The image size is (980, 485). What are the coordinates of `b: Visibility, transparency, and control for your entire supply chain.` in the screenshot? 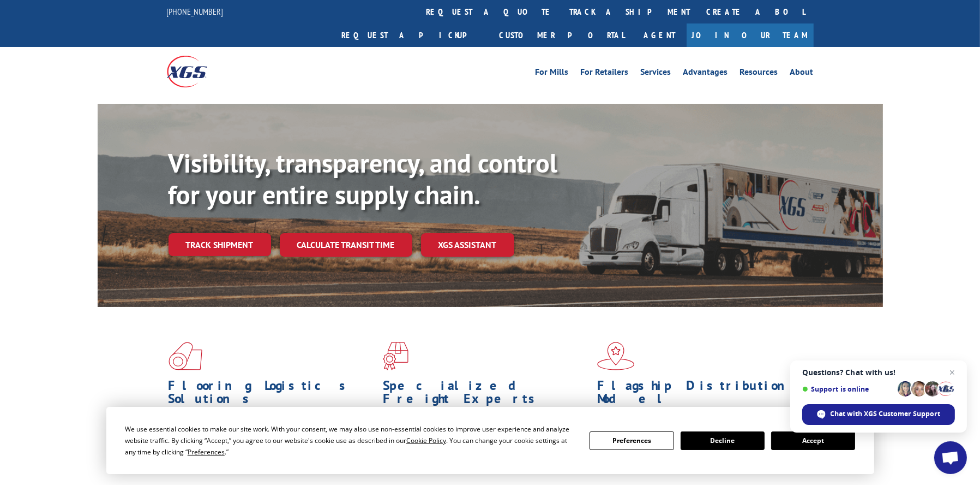 It's located at (363, 178).